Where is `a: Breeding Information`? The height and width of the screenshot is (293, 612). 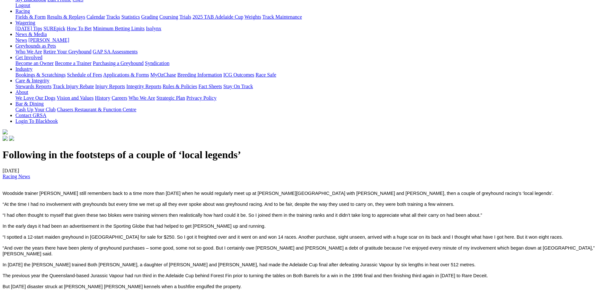
a: Breeding Information is located at coordinates (200, 75).